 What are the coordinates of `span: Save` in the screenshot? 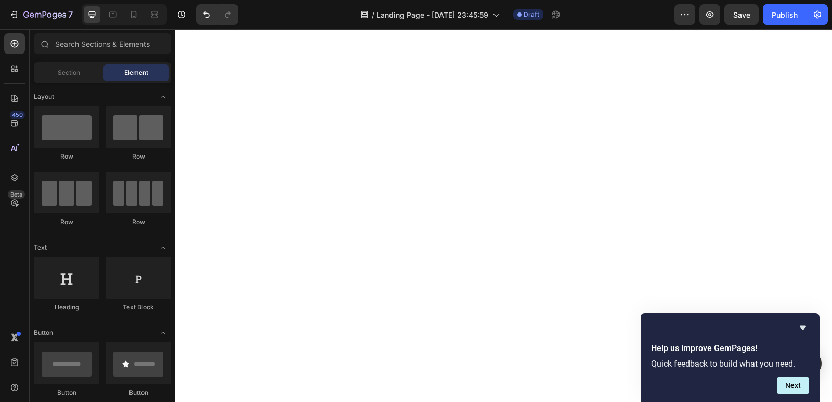 It's located at (741, 15).